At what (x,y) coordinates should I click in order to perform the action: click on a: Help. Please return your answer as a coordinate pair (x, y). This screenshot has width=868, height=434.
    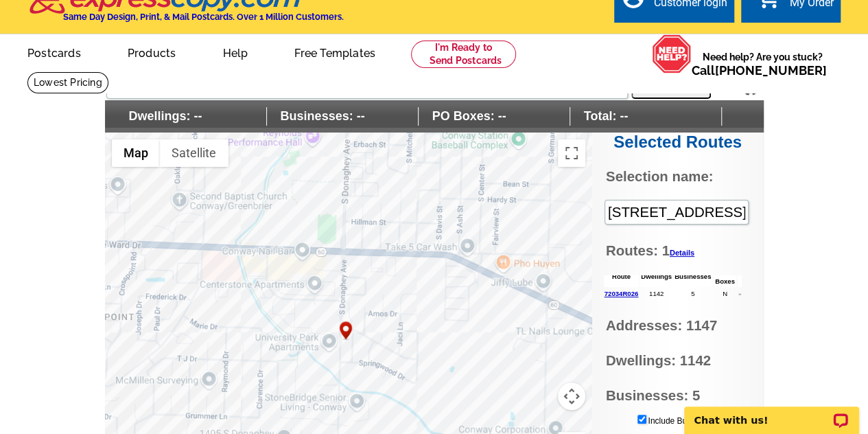
    Looking at the image, I should click on (235, 51).